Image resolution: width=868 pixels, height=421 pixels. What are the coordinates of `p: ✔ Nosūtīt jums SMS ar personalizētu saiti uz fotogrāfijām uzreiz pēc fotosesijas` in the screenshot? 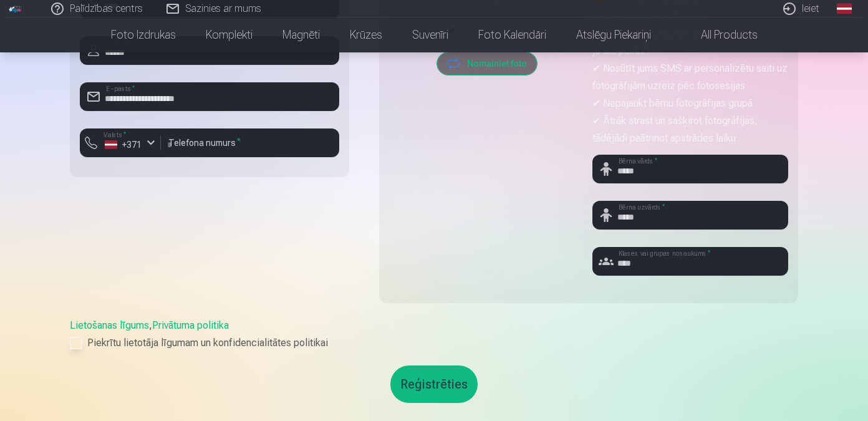 It's located at (690, 77).